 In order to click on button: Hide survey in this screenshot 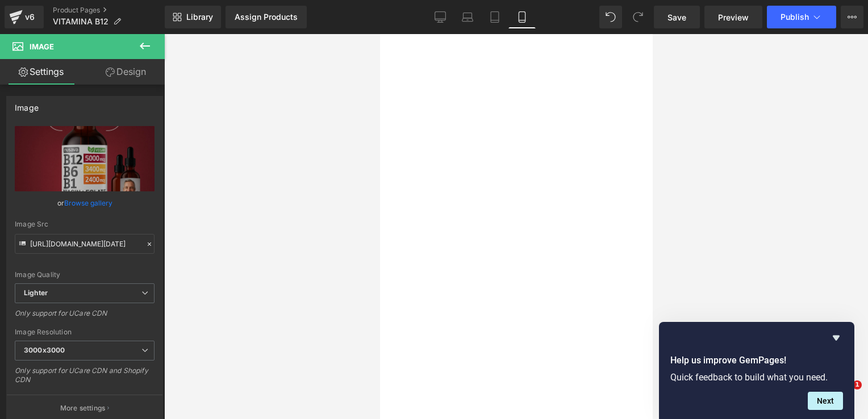, I will do `click(836, 338)`.